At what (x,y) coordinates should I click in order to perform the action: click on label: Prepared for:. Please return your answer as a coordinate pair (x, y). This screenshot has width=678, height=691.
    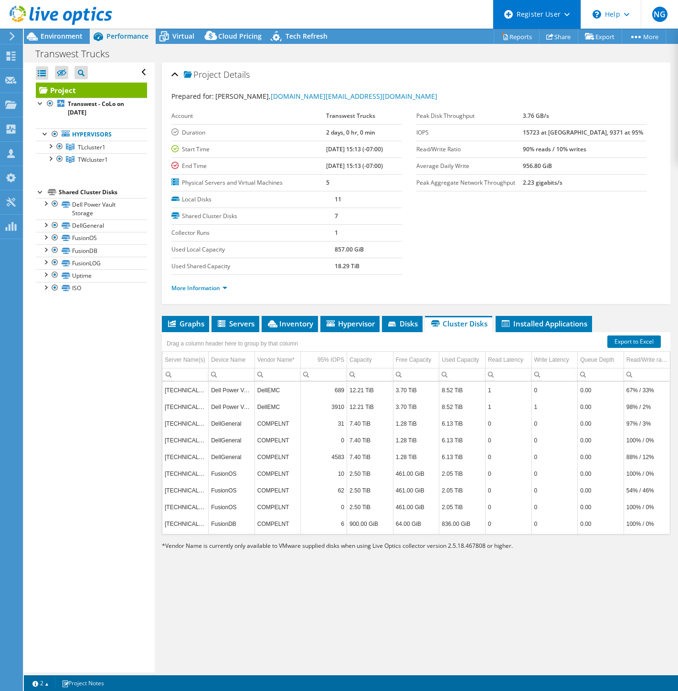
    Looking at the image, I should click on (192, 96).